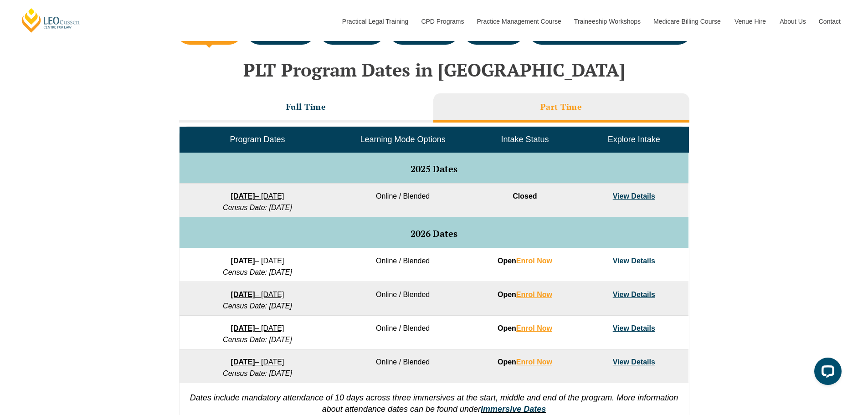 The image size is (868, 415). Describe the element at coordinates (518, 22) in the screenshot. I see `a: Practice Management Course` at that location.